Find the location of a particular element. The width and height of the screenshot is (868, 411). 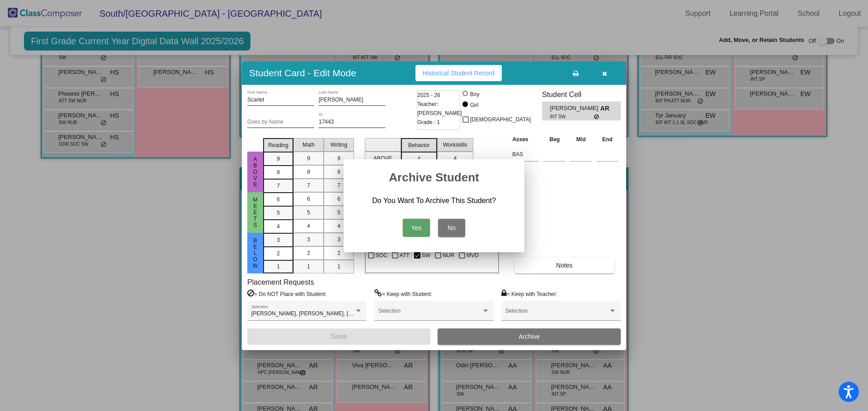

input: goes by name is located at coordinates (281, 122).